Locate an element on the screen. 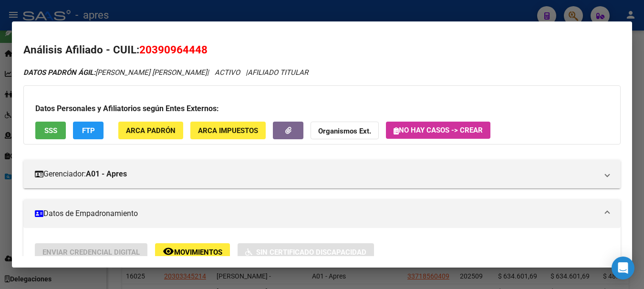 Image resolution: width=644 pixels, height=289 pixels. strong: A01 - Apres is located at coordinates (106, 174).